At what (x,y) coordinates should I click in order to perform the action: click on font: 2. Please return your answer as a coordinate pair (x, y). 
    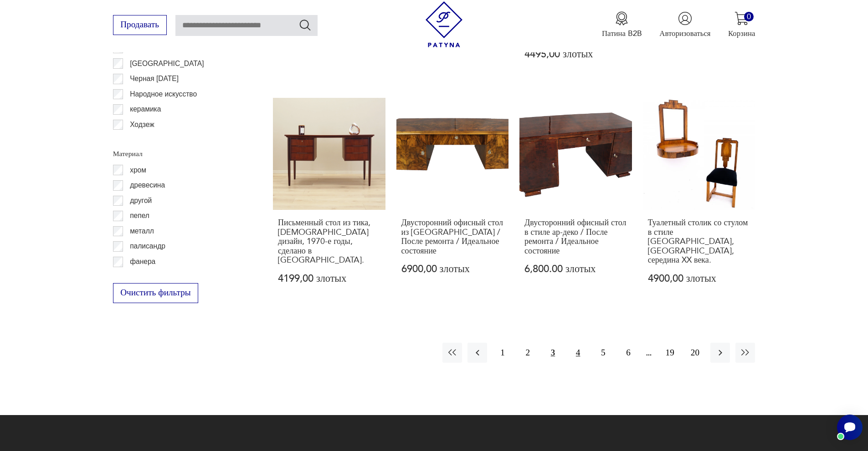
    Looking at the image, I should click on (528, 352).